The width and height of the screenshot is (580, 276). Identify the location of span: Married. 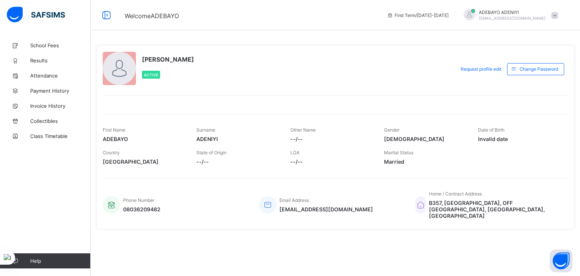
(425, 161).